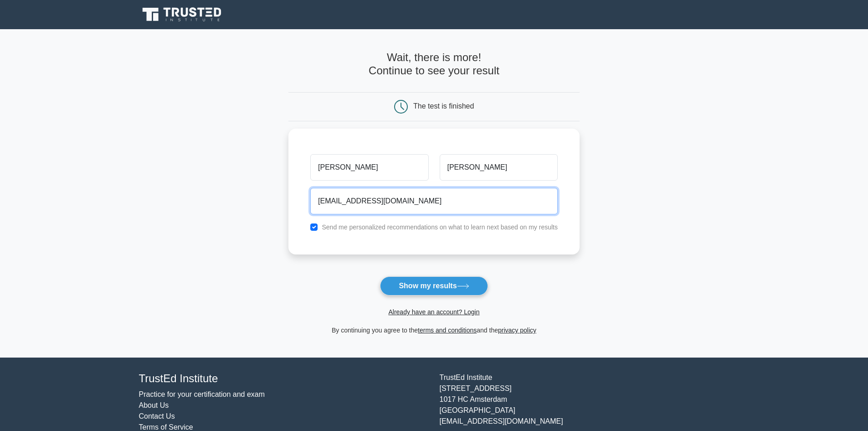 The height and width of the screenshot is (431, 868). I want to click on a: Contact Us, so click(157, 415).